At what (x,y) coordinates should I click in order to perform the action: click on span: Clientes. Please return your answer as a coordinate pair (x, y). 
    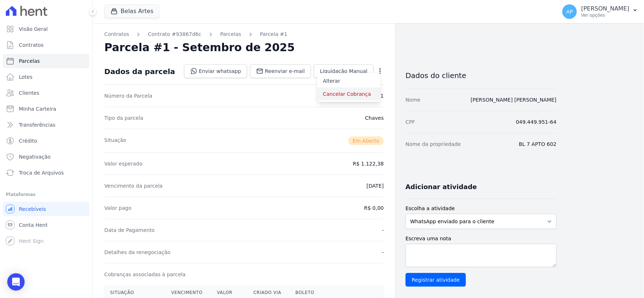
    Looking at the image, I should click on (29, 93).